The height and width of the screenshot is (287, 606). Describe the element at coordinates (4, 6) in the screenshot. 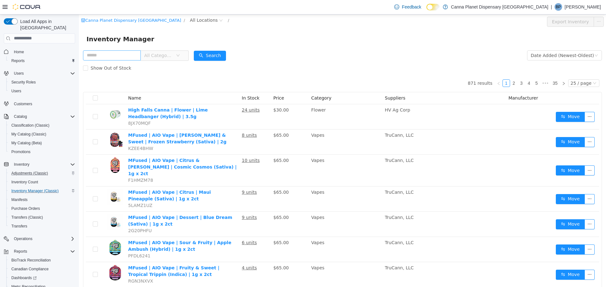

I see `i: icon: shop` at that location.